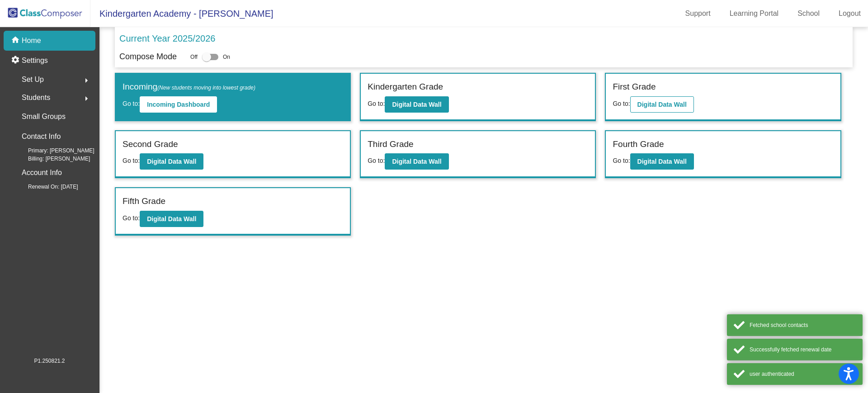 Image resolution: width=868 pixels, height=393 pixels. Describe the element at coordinates (850, 14) in the screenshot. I see `a: Logout` at that location.